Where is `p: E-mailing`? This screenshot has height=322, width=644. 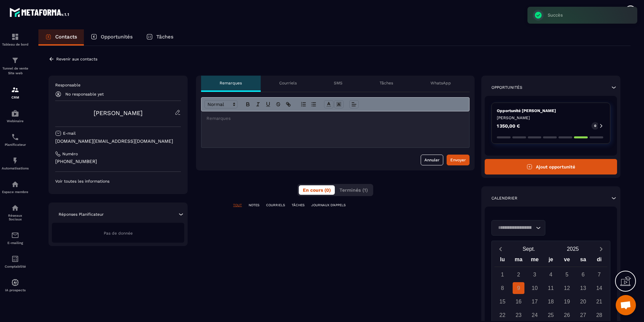
p: E-mailing is located at coordinates (15, 243).